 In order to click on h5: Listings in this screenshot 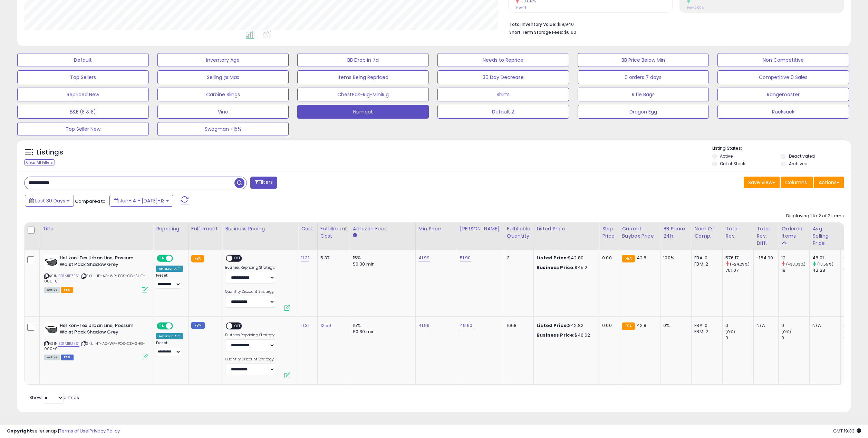, I will do `click(50, 152)`.